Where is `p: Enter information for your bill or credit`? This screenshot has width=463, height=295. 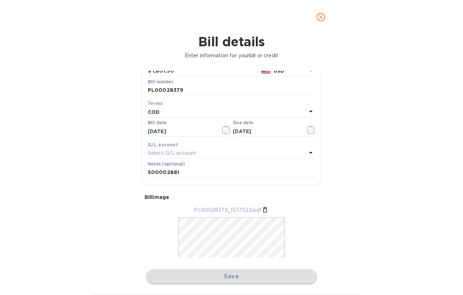 p: Enter information for your bill or credit is located at coordinates (231, 55).